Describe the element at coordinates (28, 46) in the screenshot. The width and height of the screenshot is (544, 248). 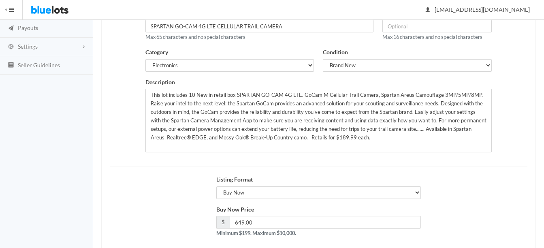
I see `span: Settings` at that location.